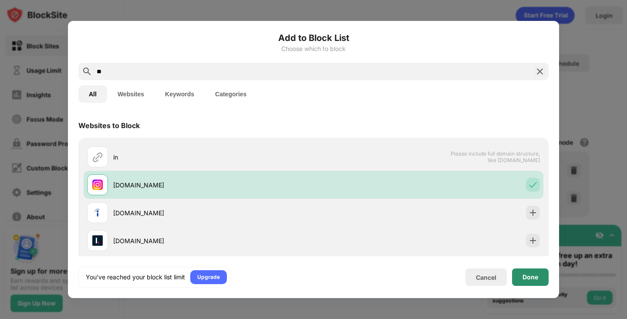 Image resolution: width=627 pixels, height=319 pixels. What do you see at coordinates (179, 94) in the screenshot?
I see `button: Keywords` at bounding box center [179, 94].